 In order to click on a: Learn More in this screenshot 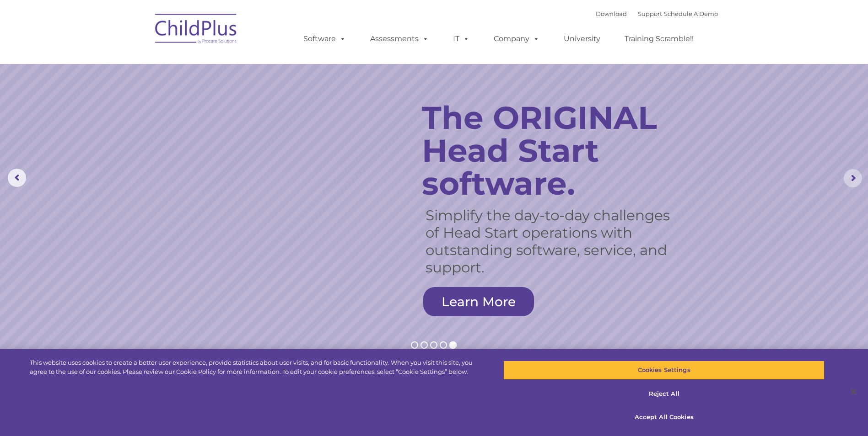, I will do `click(479, 302)`.